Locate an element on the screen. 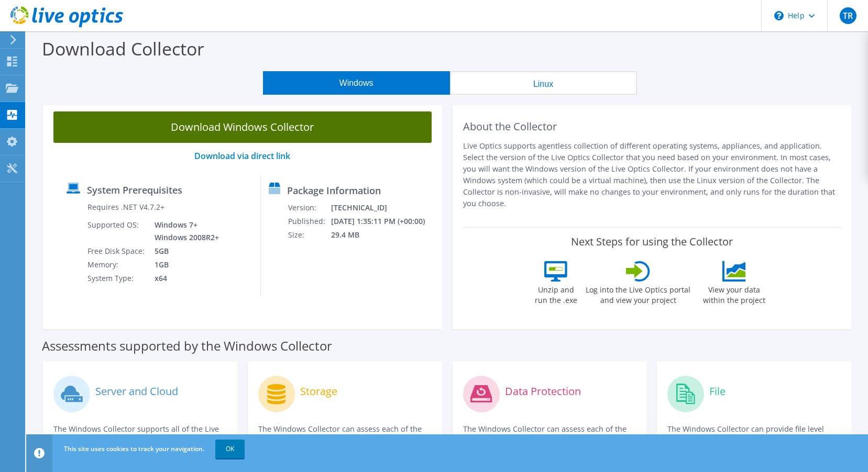 The width and height of the screenshot is (868, 472). label: Download Collector is located at coordinates (123, 49).